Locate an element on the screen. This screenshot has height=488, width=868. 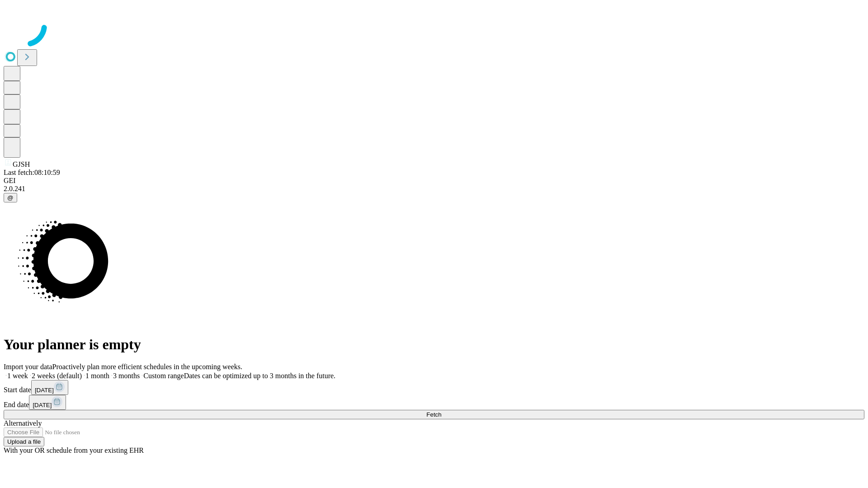
span: GJSH is located at coordinates (21, 164).